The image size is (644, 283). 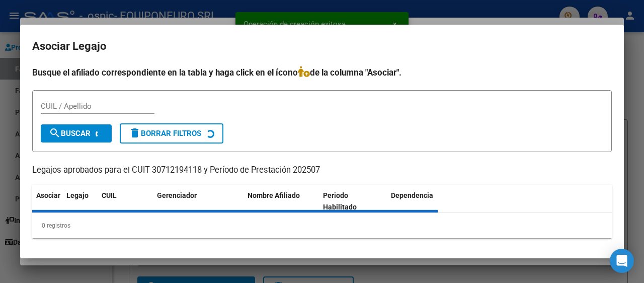 What do you see at coordinates (412, 195) in the screenshot?
I see `span: Dependencia` at bounding box center [412, 195].